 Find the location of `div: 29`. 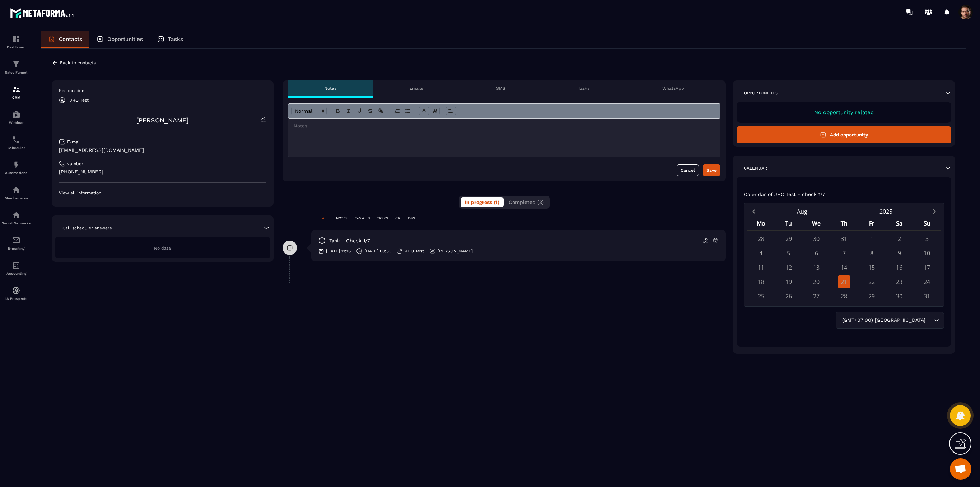

div: 29 is located at coordinates (872, 296).